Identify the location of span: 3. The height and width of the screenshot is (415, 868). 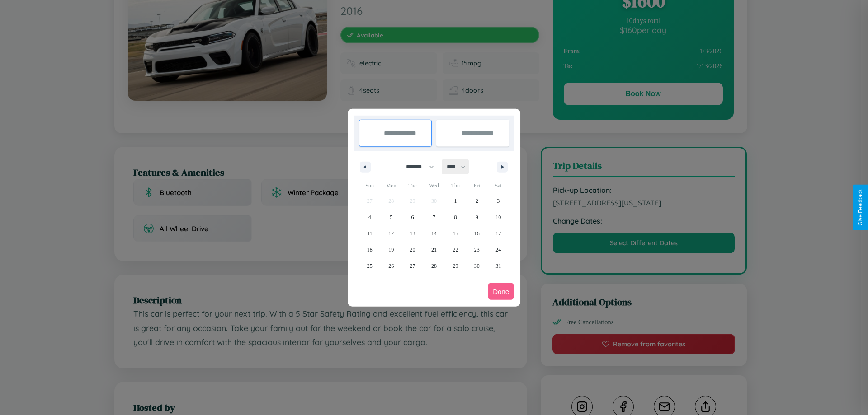
(498, 201).